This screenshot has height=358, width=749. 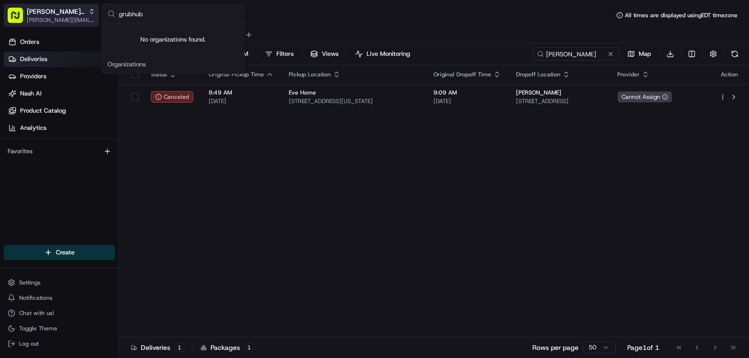 I want to click on div: Past conversations, so click(x=35, y=128).